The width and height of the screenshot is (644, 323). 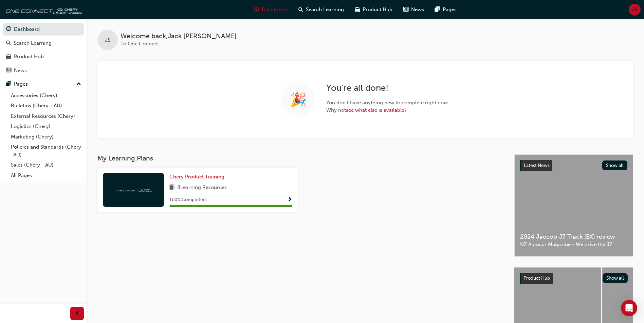 What do you see at coordinates (46, 106) in the screenshot?
I see `a: Bulletins (Chery - AU)` at bounding box center [46, 106].